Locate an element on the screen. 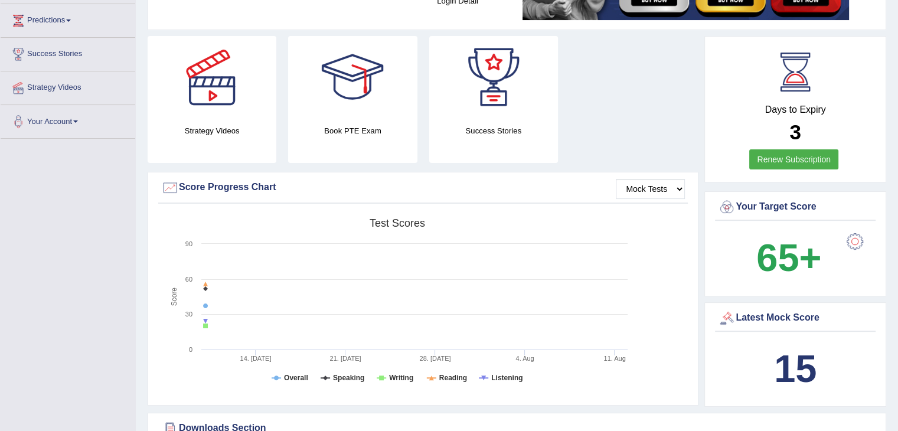 The image size is (898, 431). b: 65+ is located at coordinates (789, 257).